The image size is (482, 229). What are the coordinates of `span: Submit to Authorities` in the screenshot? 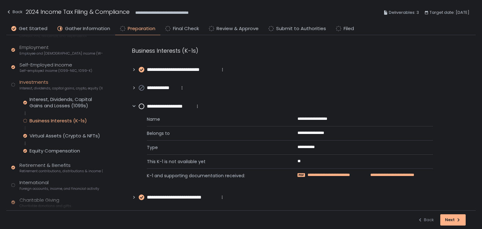 It's located at (301, 29).